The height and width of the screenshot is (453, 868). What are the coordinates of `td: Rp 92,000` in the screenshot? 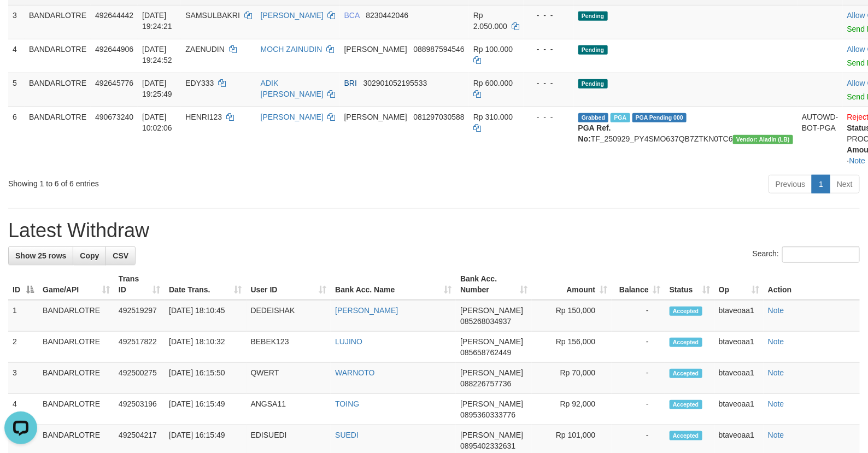 It's located at (572, 409).